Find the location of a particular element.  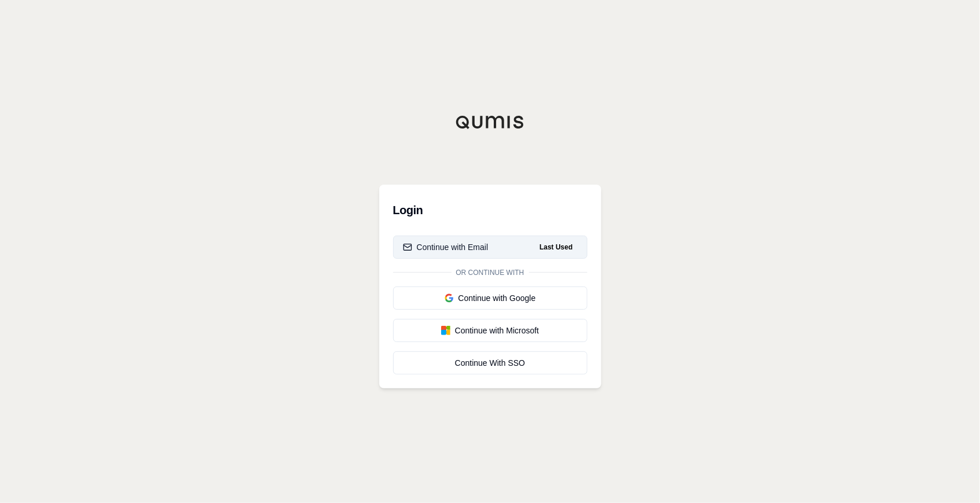

div: Continue with Microsoft is located at coordinates (490, 330).